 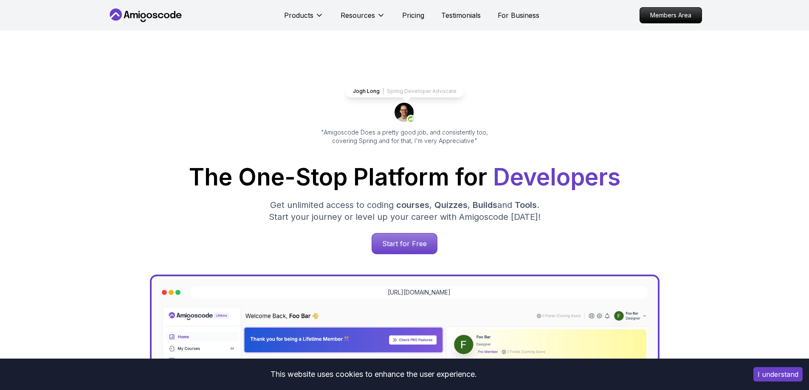 What do you see at coordinates (670, 15) in the screenshot?
I see `a: Members Area` at bounding box center [670, 15].